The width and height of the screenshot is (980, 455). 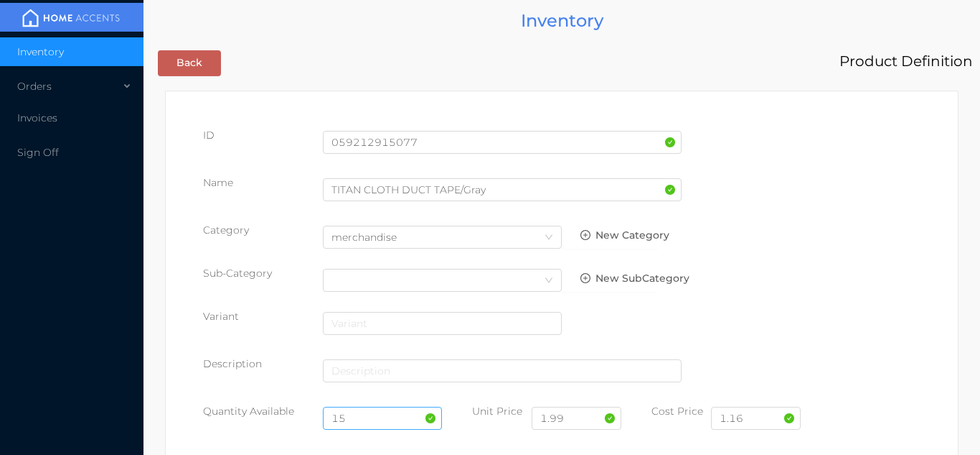 What do you see at coordinates (609, 279) in the screenshot?
I see `button: icon: plus-circle-oNew SubCategory` at bounding box center [609, 279].